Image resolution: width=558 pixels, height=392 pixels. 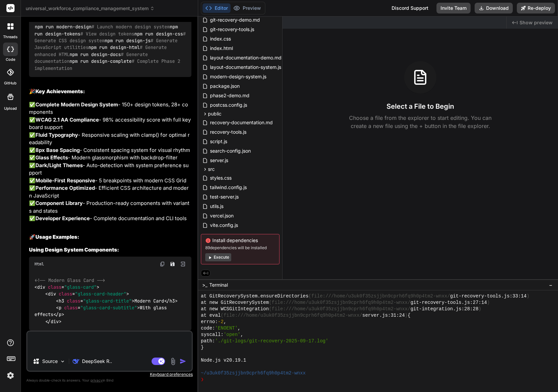 What do you see at coordinates (112, 47) in the screenshot?
I see `code: npm run modern-design npm run design-tokens npm run design-css npm run design-js npm run design-h...` at bounding box center [112, 47].